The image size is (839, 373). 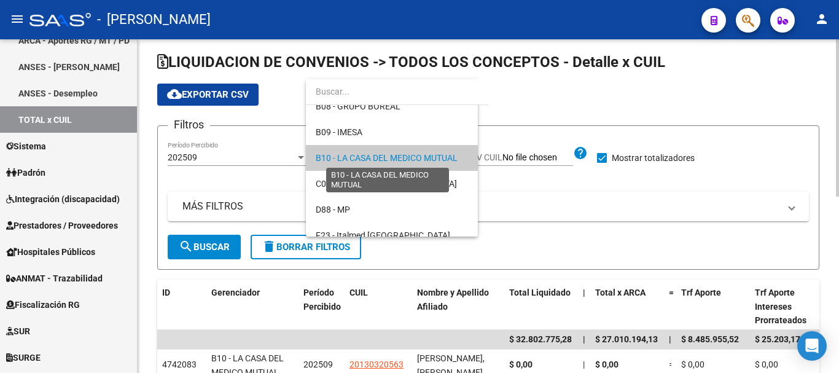 What do you see at coordinates (358, 106) in the screenshot?
I see `span: B08 - GRUPO BOREAL` at bounding box center [358, 106].